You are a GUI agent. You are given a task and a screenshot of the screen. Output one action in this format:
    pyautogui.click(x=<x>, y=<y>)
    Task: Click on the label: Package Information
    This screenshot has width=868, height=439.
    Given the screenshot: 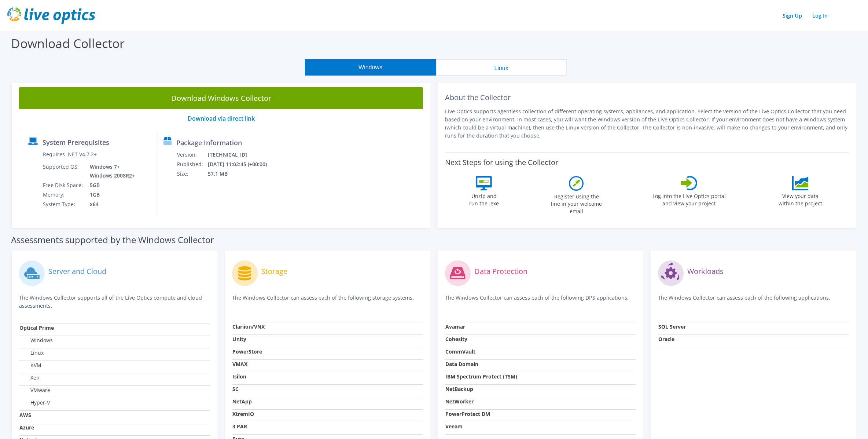 What is the action you would take?
    pyautogui.click(x=209, y=142)
    